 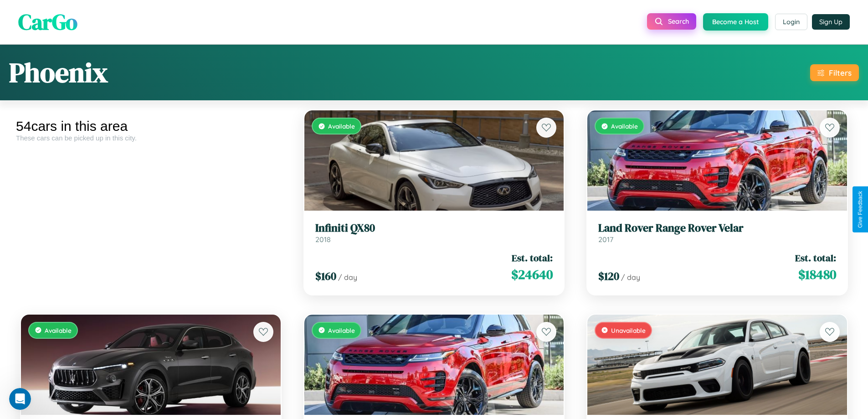 What do you see at coordinates (817, 274) in the screenshot?
I see `span: $ 18480` at bounding box center [817, 274].